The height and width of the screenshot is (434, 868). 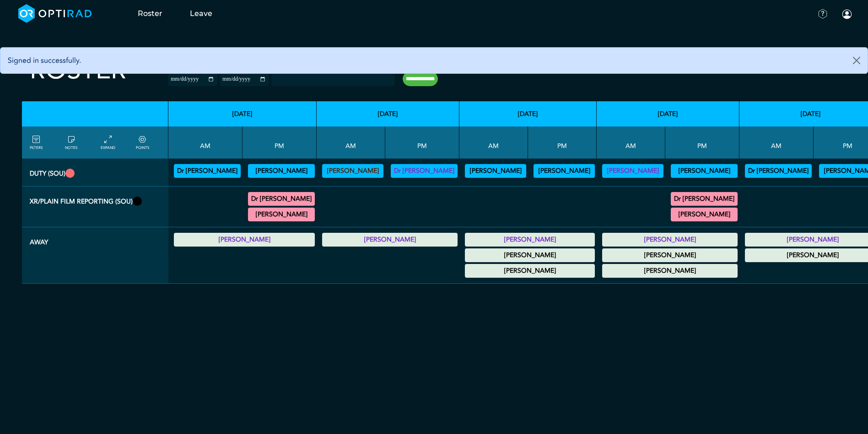 What do you see at coordinates (95, 255) in the screenshot?
I see `th: Away` at bounding box center [95, 255].